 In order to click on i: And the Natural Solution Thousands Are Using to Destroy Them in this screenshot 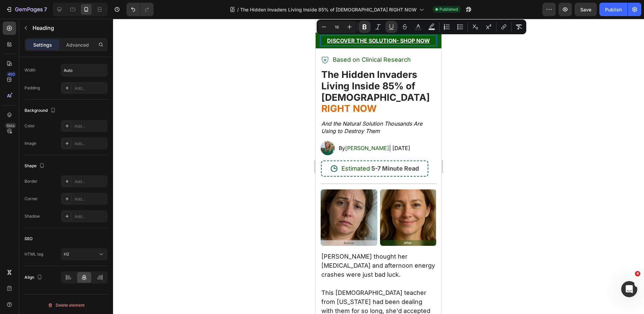, I will do `click(56, 109)`.